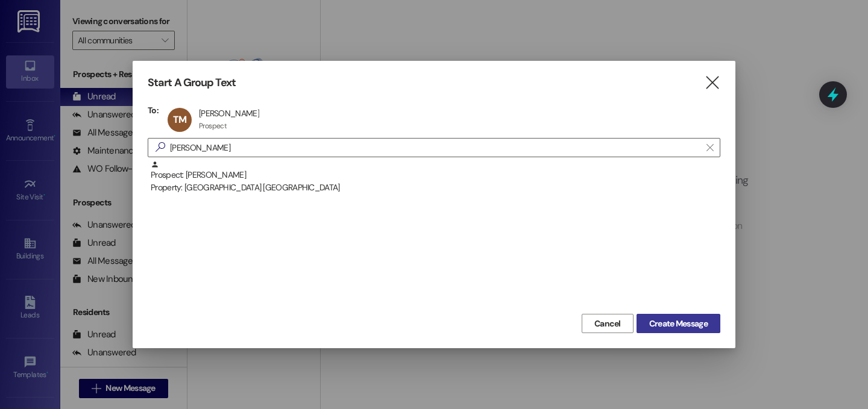  What do you see at coordinates (607, 323) in the screenshot?
I see `button: Cancel` at bounding box center [607, 323].